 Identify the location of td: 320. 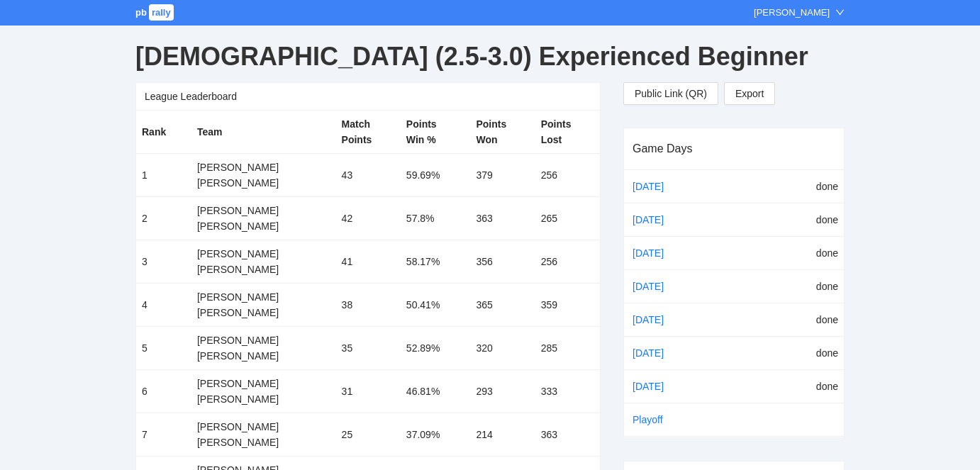
(502, 348).